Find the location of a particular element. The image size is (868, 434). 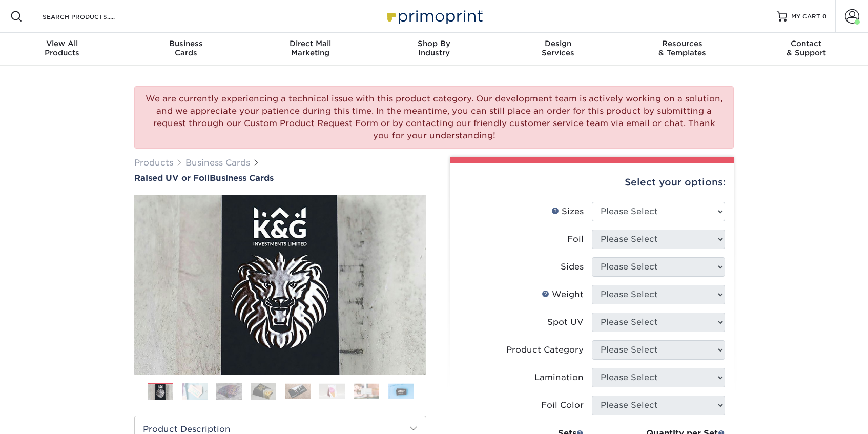

div: Sizes is located at coordinates (567, 212).